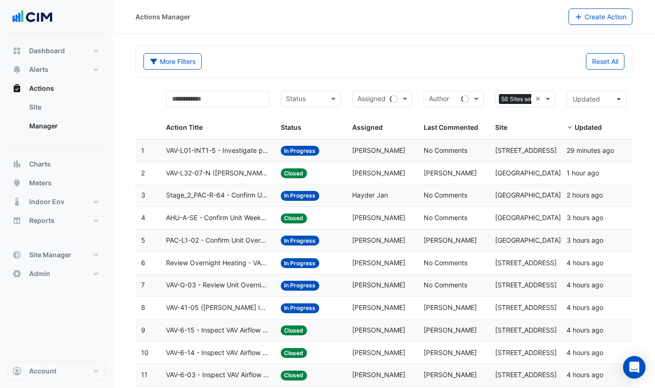 The width and height of the screenshot is (655, 388). I want to click on span: 2025-09-10T13:23:24.168, so click(591, 150).